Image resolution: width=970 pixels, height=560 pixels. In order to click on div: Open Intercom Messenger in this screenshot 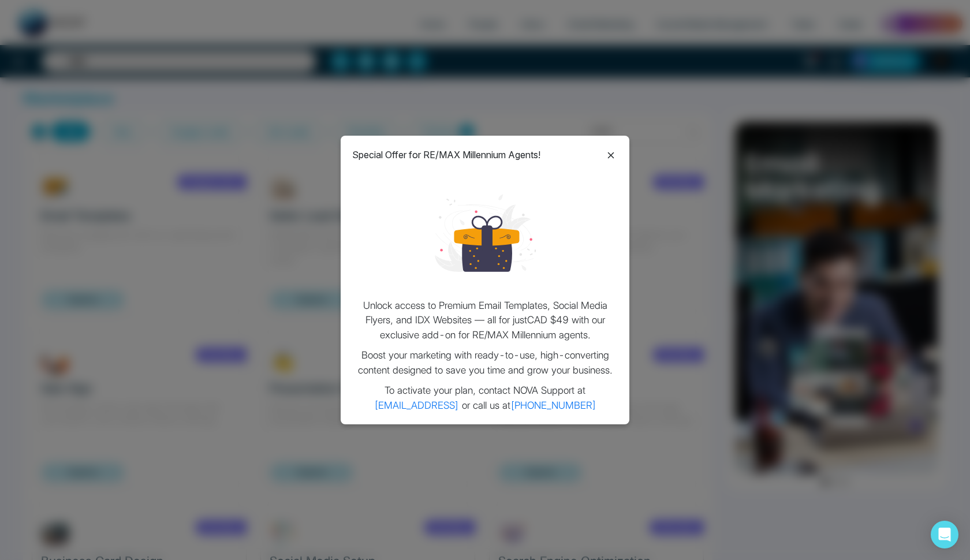, I will do `click(945, 535)`.